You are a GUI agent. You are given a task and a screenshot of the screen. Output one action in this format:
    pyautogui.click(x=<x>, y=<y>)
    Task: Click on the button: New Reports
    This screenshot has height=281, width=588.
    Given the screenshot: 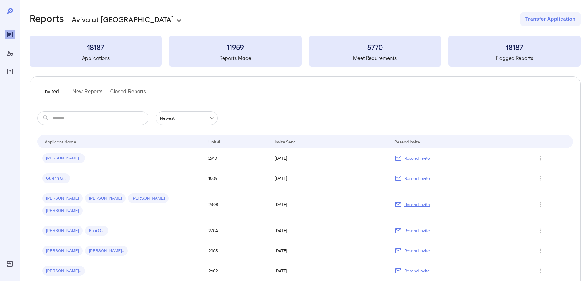 What is the action you would take?
    pyautogui.click(x=88, y=94)
    